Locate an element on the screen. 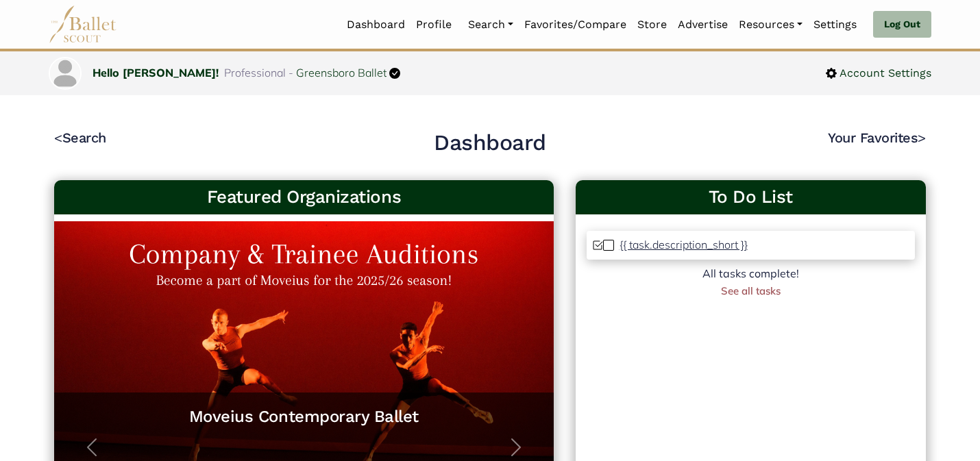  a: Moveius Contemporary Ballet is located at coordinates (304, 417).